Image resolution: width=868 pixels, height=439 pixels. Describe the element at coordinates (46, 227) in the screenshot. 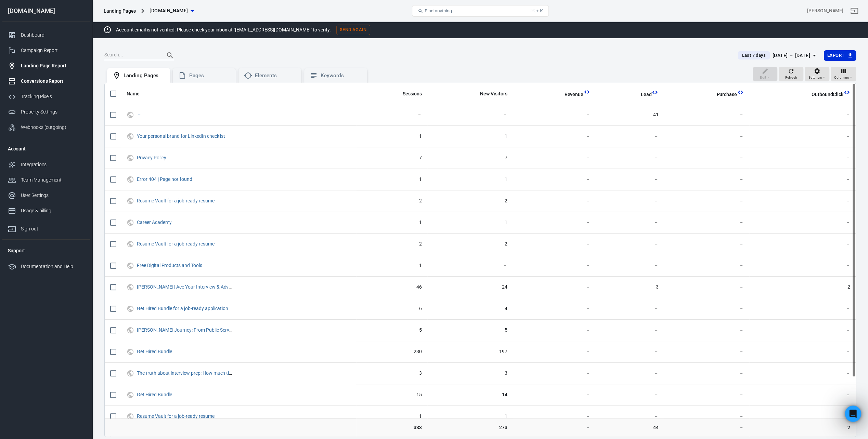

I see `a: Sign out` at that location.